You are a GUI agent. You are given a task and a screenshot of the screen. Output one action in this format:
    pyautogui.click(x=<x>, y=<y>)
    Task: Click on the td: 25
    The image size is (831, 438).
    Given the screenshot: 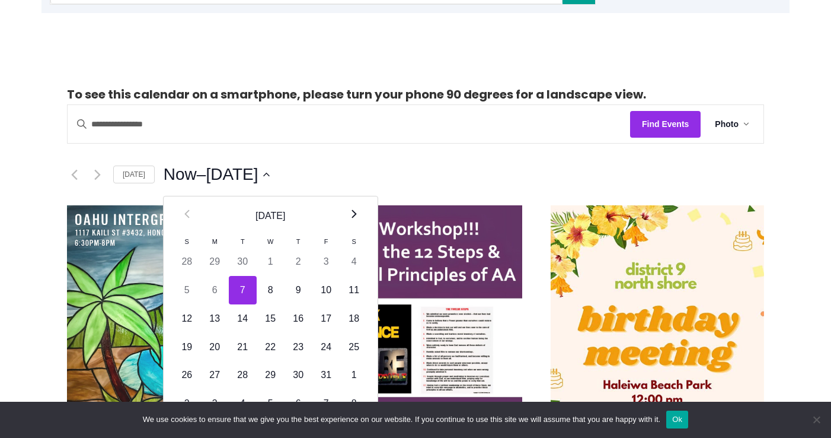 What is the action you would take?
    pyautogui.click(x=354, y=347)
    